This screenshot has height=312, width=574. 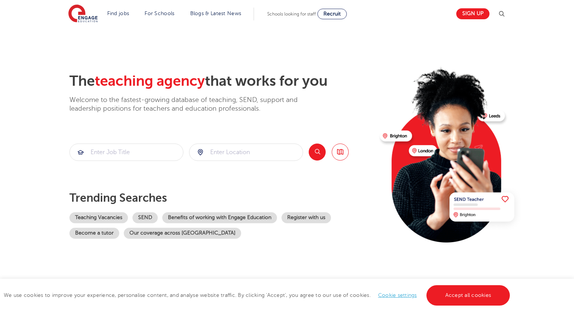 What do you see at coordinates (468, 295) in the screenshot?
I see `a: Accept all cookies` at bounding box center [468, 295].